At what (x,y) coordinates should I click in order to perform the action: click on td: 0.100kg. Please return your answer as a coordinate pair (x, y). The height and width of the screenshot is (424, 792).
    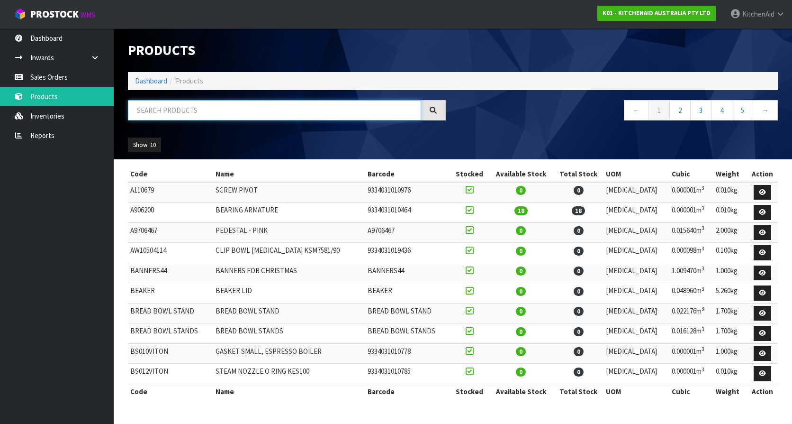
    Looking at the image, I should click on (730, 253).